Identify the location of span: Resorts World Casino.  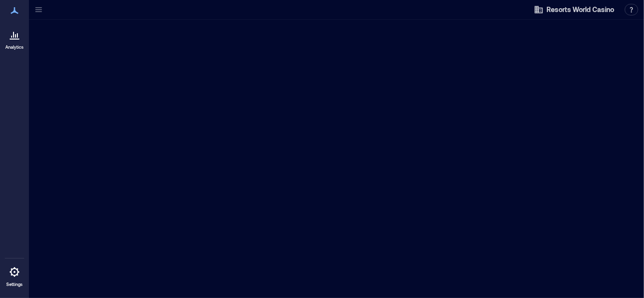
(580, 10).